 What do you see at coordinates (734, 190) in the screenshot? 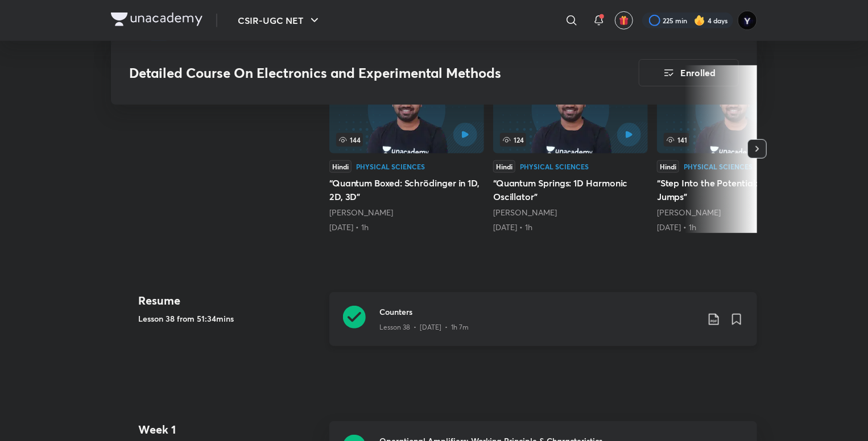
I see `h5: “Step Into the Potential: Quantum Jumps”` at bounding box center [734, 190].